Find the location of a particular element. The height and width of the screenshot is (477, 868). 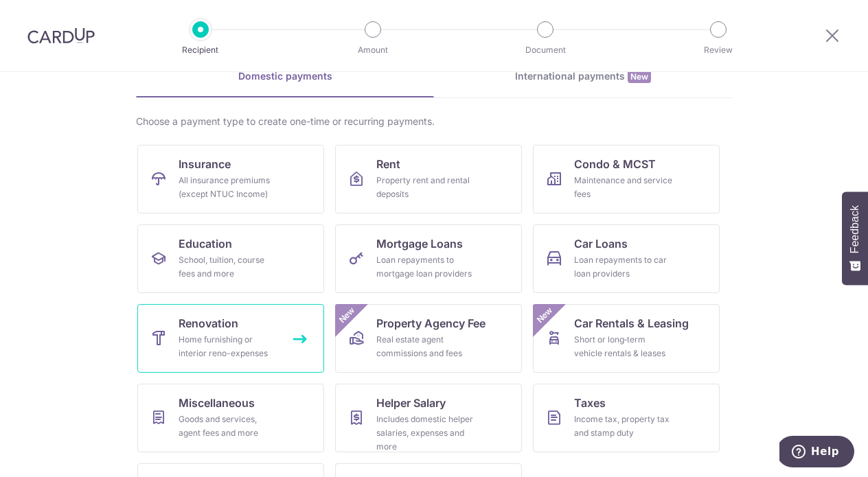

a: RentProperty rent and rental deposits is located at coordinates (429, 179).